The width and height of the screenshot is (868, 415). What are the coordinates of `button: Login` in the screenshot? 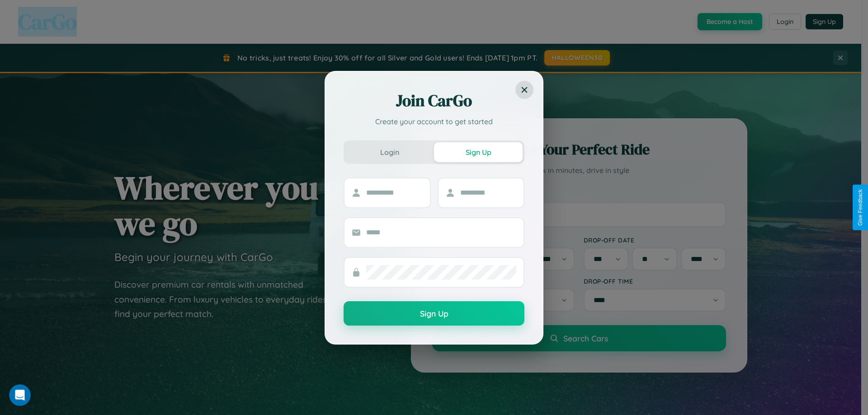 It's located at (389, 152).